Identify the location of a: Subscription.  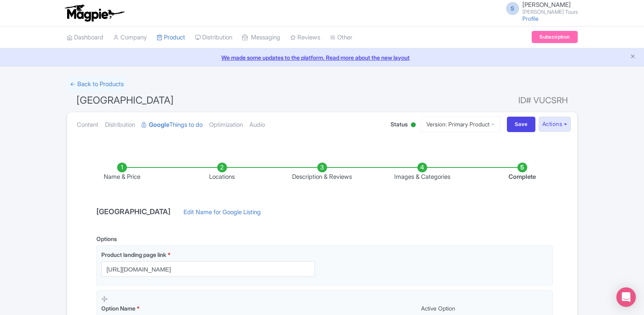
(555, 37).